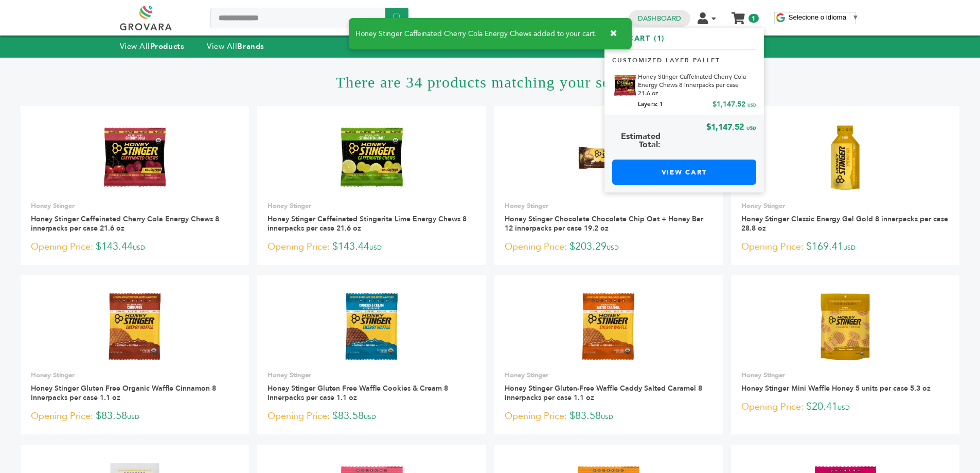 This screenshot has width=980, height=473. I want to click on img: Honey Stinger Mini Waffle Honey 5 units per case 5.3 oz, so click(845, 326).